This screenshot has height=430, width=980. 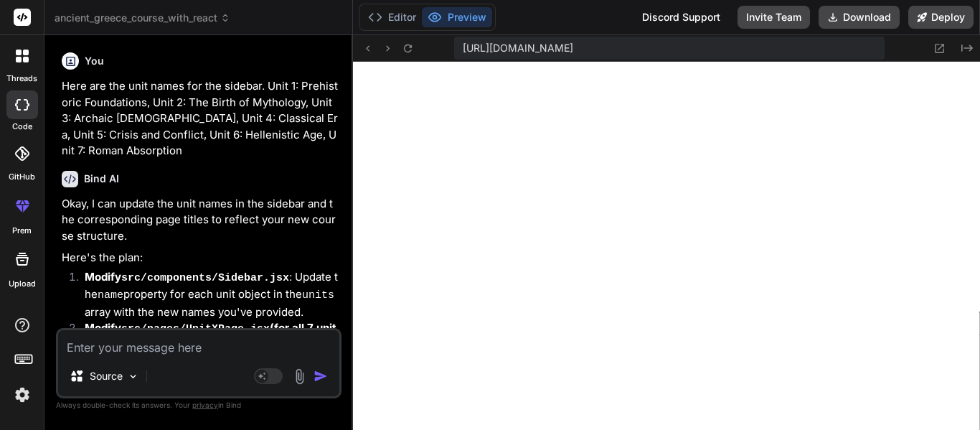 What do you see at coordinates (201, 119) in the screenshot?
I see `p: Here are the unit names for the sidebar. Unit 1: Prehistoric Foundations, Unit 2: The Birth of My...` at bounding box center [201, 119].